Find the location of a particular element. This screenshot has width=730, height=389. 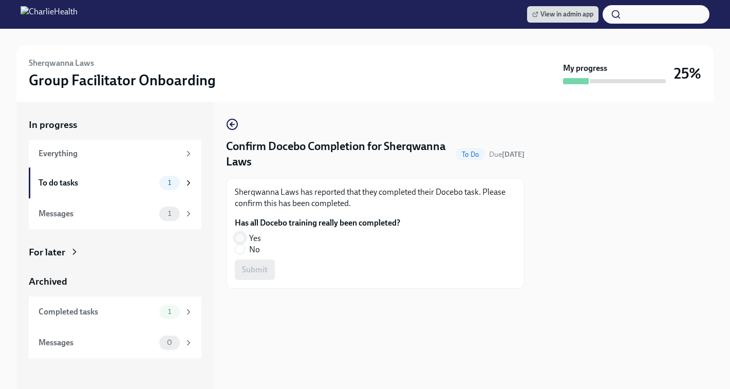

a: In progress is located at coordinates (115, 125).